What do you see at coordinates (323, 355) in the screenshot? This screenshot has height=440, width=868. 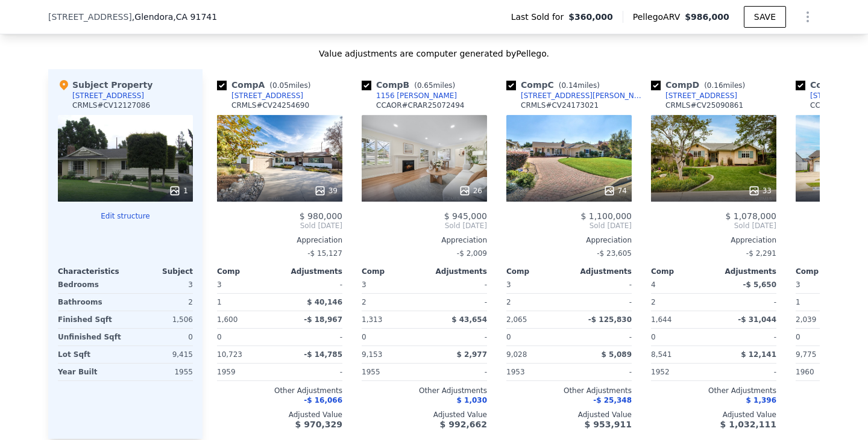 I see `span: -$ 14,785` at bounding box center [323, 355].